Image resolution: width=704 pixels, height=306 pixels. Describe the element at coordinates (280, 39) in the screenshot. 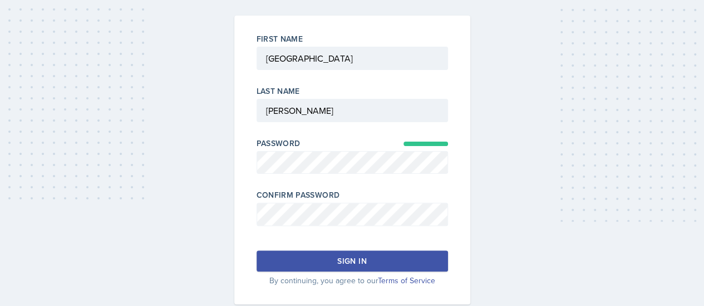

I see `label: First Name` at that location.